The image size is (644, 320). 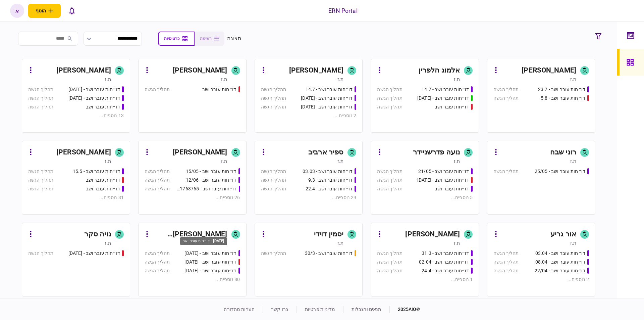 I want to click on div: נויה סקר, so click(x=97, y=234).